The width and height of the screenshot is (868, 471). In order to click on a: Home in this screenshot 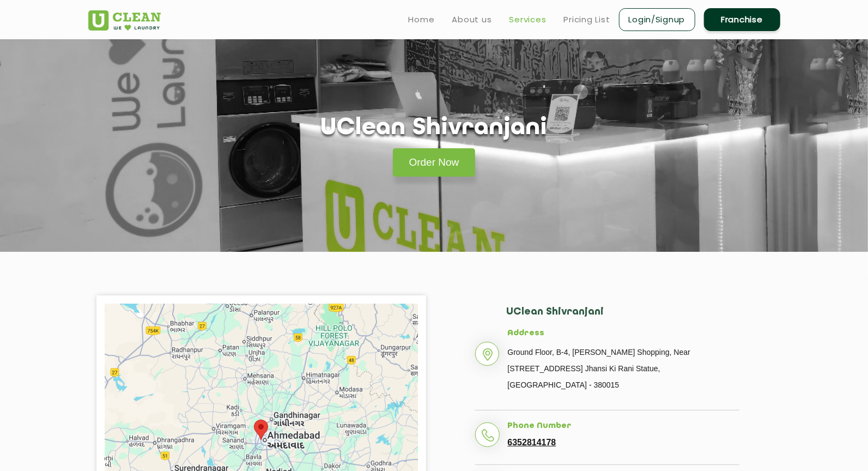, I will do `click(422, 20)`.